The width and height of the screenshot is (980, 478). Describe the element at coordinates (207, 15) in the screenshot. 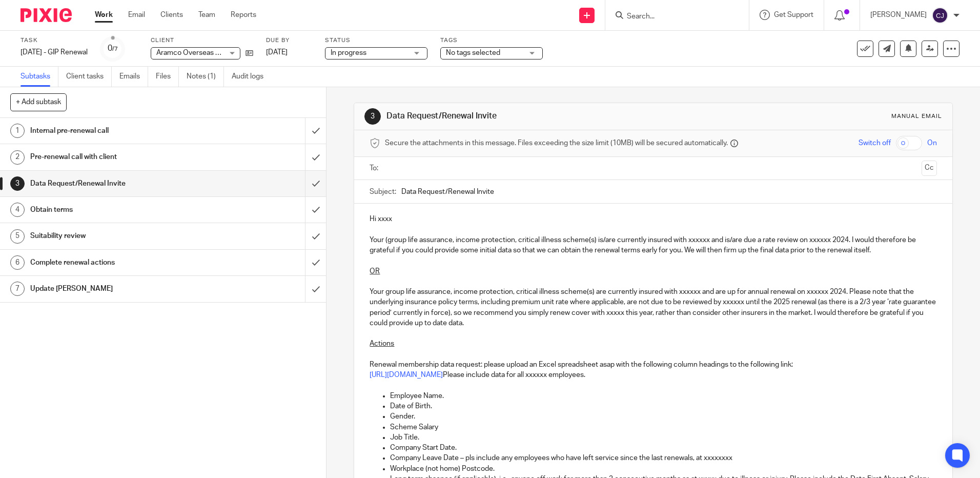

I see `a: Team` at that location.